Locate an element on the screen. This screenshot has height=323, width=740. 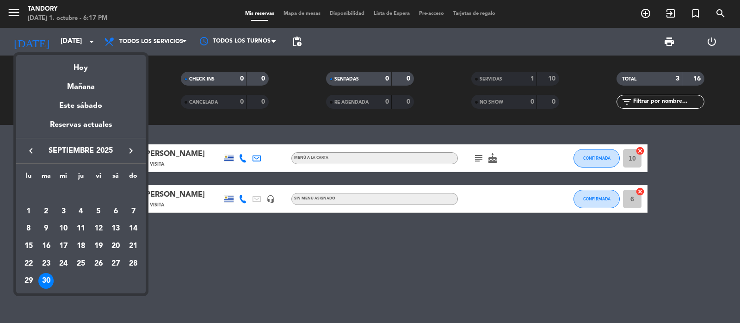
i: keyboard_arrow_left is located at coordinates (31, 151).